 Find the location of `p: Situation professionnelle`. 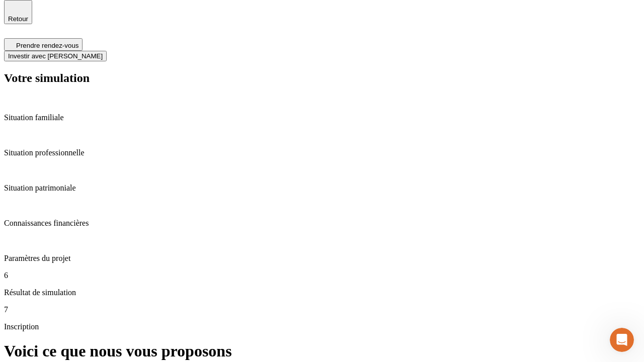

p: Situation professionnelle is located at coordinates (322, 153).